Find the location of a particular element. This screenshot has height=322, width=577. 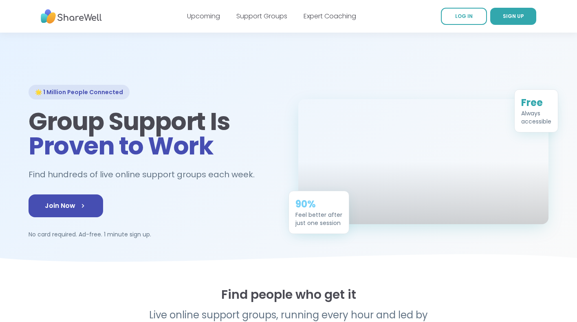

div: Feel better after just one session is located at coordinates (319, 219).